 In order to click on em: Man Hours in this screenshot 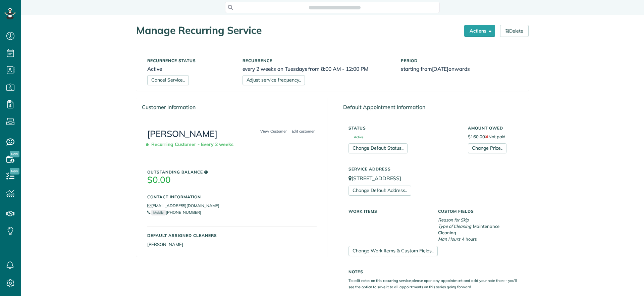, I will do `click(449, 239)`.